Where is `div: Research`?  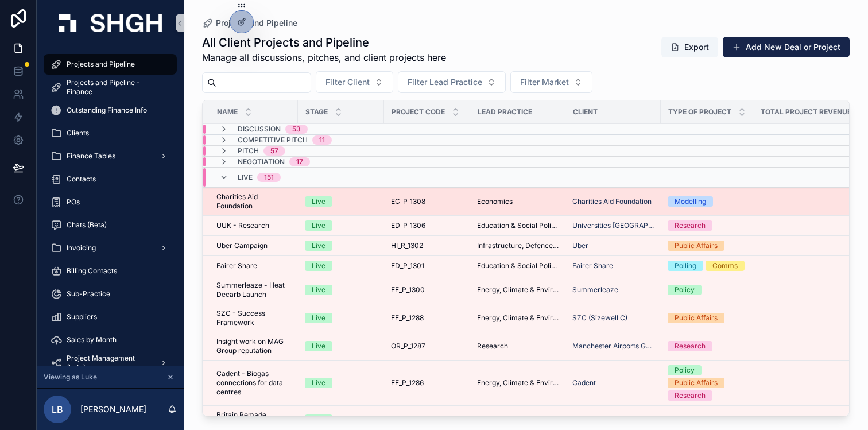
div: Research is located at coordinates (690, 346).